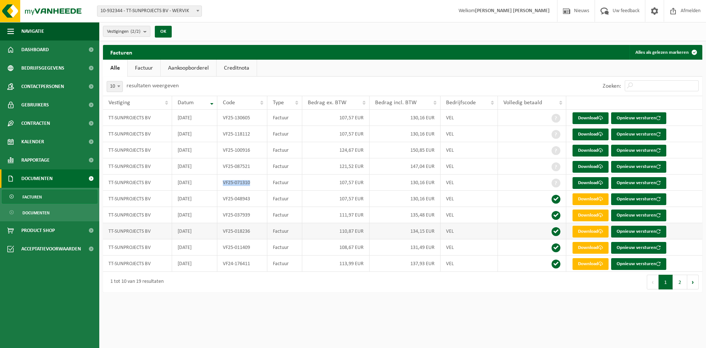 The image size is (706, 348). I want to click on a: Alle, so click(115, 68).